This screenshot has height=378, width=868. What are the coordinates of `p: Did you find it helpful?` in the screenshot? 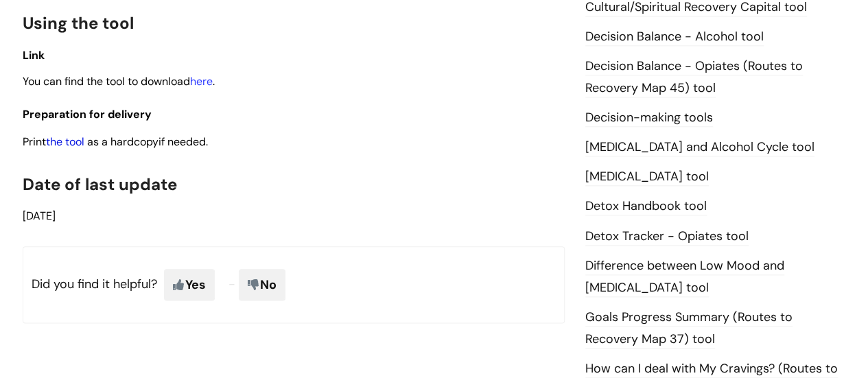 It's located at (294, 284).